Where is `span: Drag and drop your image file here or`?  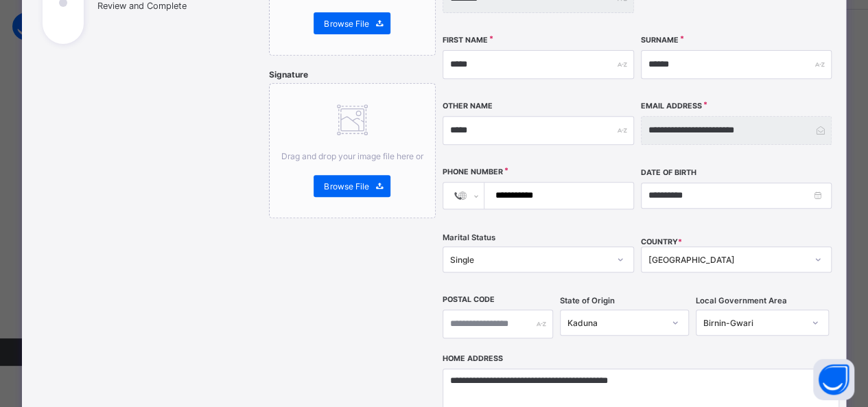
span: Drag and drop your image file here or is located at coordinates (352, 156).